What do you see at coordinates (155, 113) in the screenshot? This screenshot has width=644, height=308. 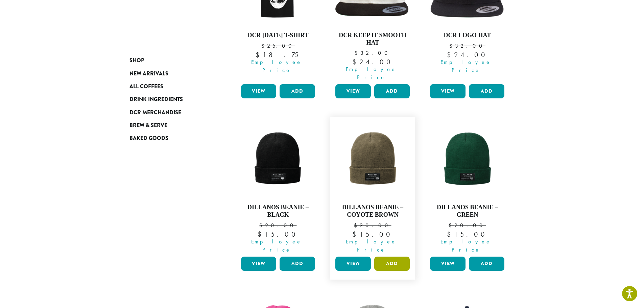 I see `span: DCR Merchandise` at bounding box center [155, 113].